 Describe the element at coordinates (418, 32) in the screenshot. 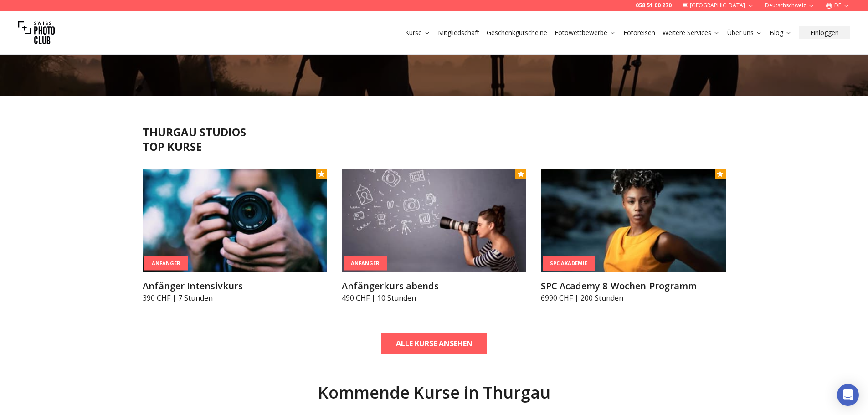

I see `button: Kurse` at that location.